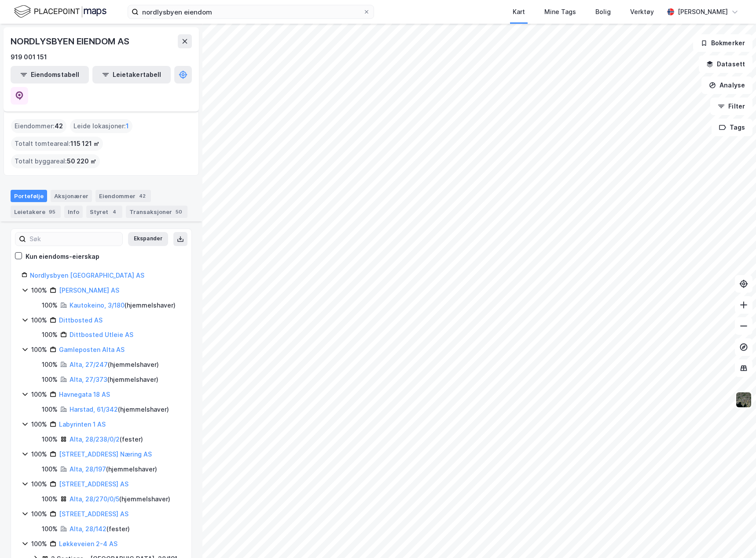  What do you see at coordinates (85, 143) in the screenshot?
I see `span: 115 121 ㎡` at bounding box center [85, 143].